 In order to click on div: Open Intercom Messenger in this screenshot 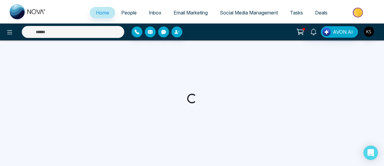, I will do `click(370, 153)`.